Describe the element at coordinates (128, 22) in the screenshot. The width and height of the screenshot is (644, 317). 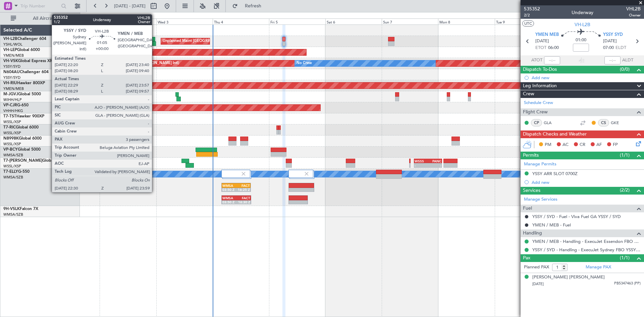
I see `div: Tue 2` at that location.